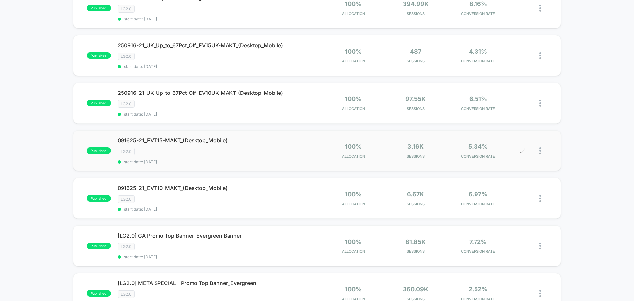 The height and width of the screenshot is (301, 634). Describe the element at coordinates (478, 4) in the screenshot. I see `span: 8.16%` at that location.